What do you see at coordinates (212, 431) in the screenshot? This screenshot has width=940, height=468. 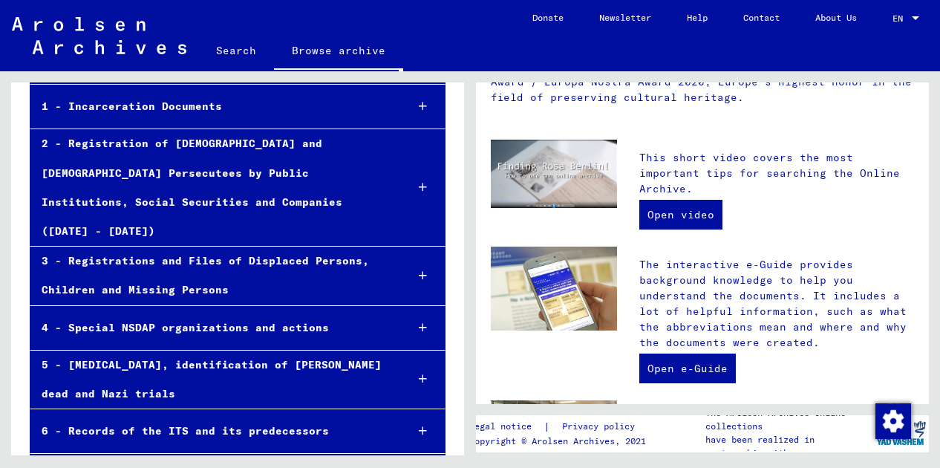 I see `div: 6 - Records of the ITS and its predecessors` at bounding box center [212, 431].